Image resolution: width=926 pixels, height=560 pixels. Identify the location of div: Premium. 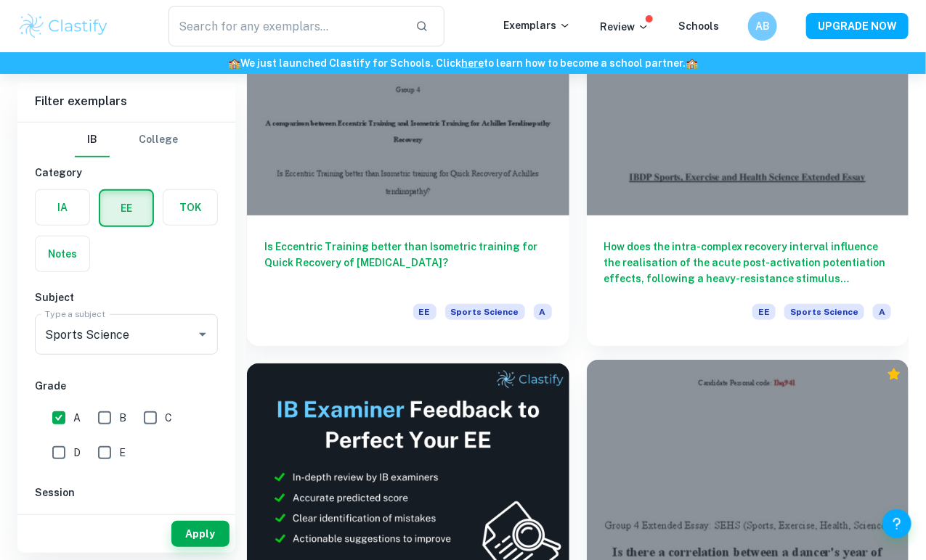
(894, 375).